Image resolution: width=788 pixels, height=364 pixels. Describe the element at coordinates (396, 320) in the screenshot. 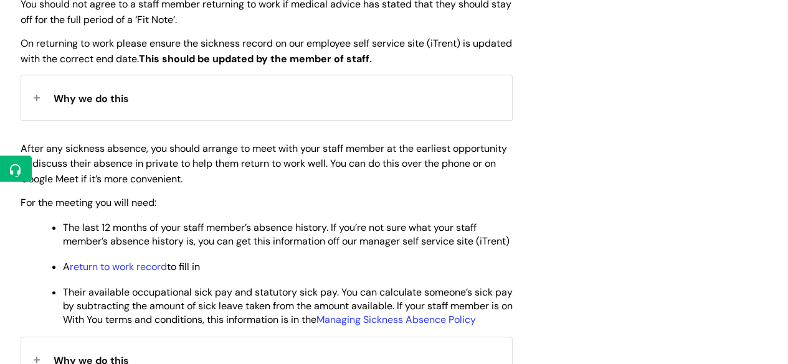

I see `a: Managing Sickness Absence Policy` at that location.